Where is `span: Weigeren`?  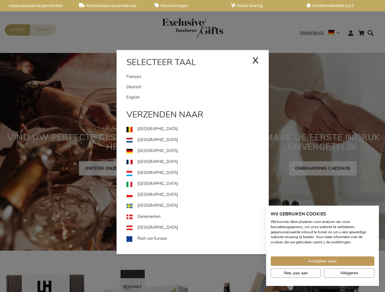 span: Weigeren is located at coordinates (349, 273).